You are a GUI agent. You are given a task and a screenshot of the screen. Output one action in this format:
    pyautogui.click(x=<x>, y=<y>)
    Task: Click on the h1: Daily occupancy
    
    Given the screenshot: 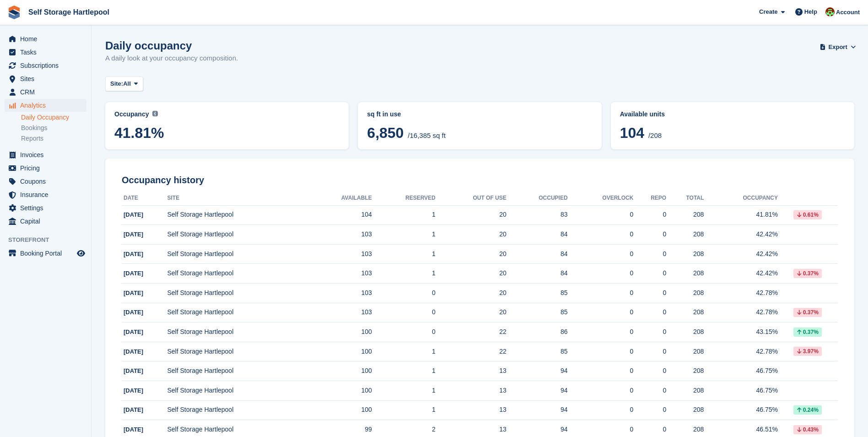 What is the action you would take?
    pyautogui.click(x=172, y=45)
    